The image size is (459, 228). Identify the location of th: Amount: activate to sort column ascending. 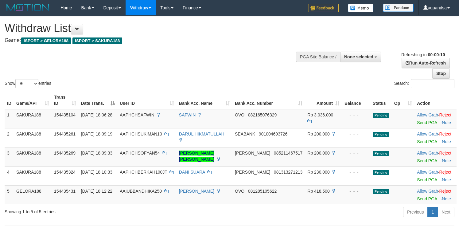
(323, 100).